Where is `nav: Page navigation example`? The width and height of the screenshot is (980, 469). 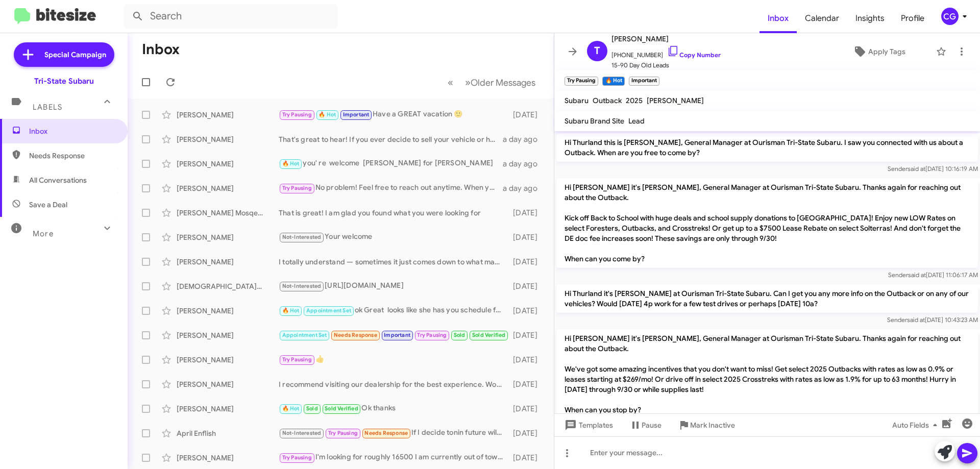 nav: Page navigation example is located at coordinates (491, 82).